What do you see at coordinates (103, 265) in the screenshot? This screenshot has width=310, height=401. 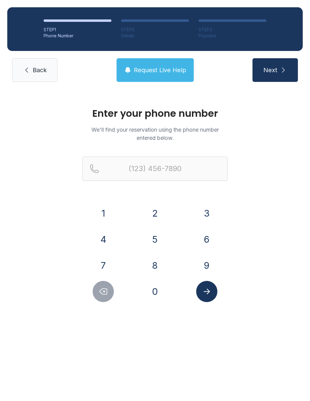 I see `button: 7` at bounding box center [103, 265].